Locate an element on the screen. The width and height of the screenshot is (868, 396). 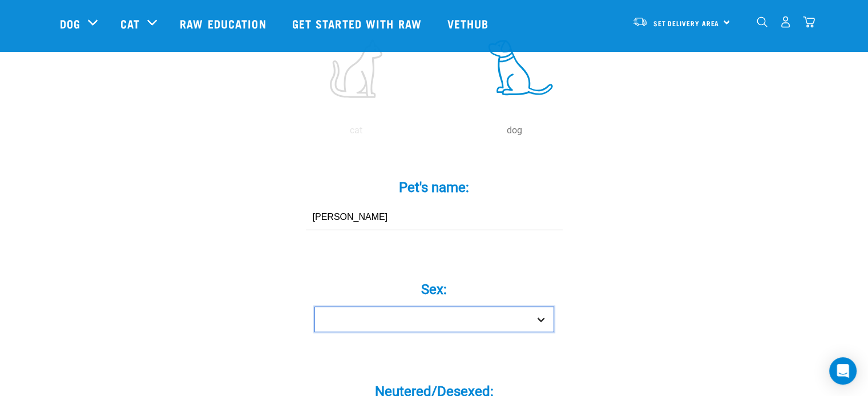
div: Open Intercom Messenger is located at coordinates (843, 371).